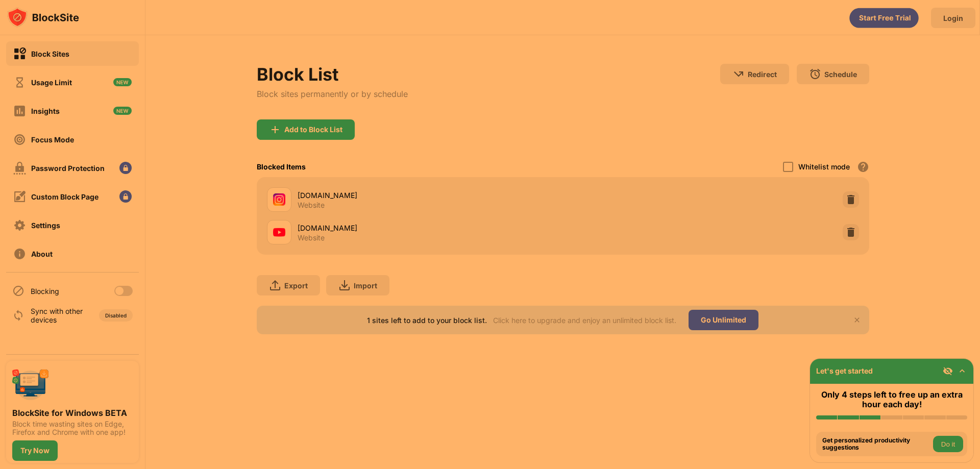  Describe the element at coordinates (365, 285) in the screenshot. I see `div: Import` at that location.